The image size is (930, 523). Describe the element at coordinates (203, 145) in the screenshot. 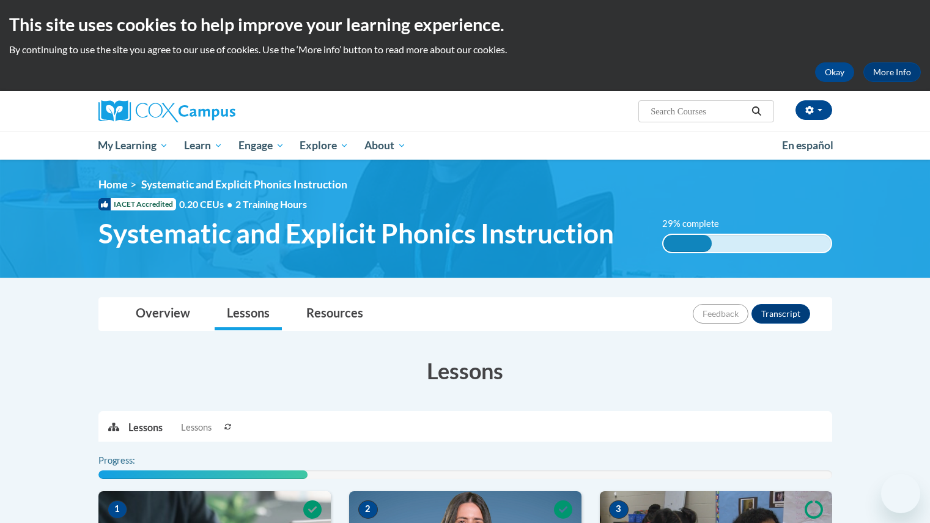

I see `a: Learn` at that location.